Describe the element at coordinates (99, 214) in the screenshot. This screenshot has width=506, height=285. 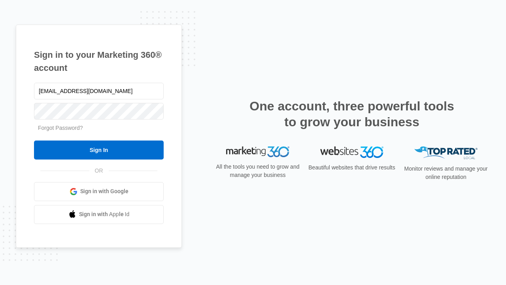
I see `a: Sign in with Apple Id` at that location.